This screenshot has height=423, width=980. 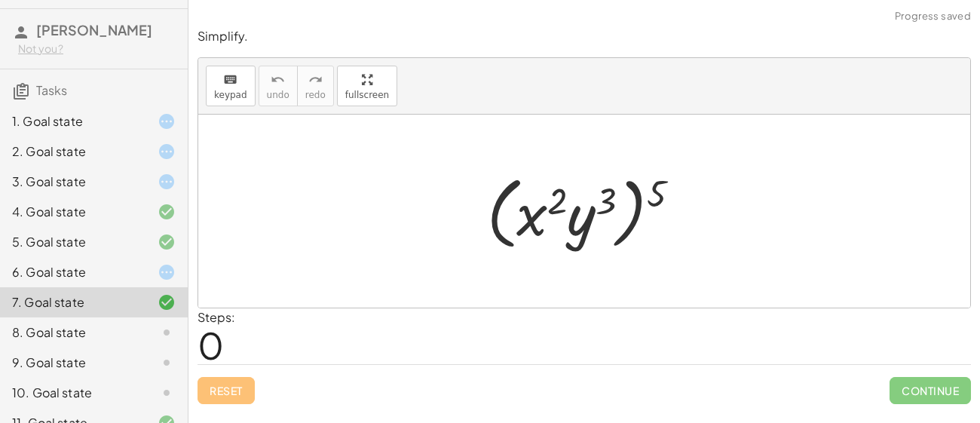 What do you see at coordinates (367, 86) in the screenshot?
I see `button: fullscreen` at bounding box center [367, 86].